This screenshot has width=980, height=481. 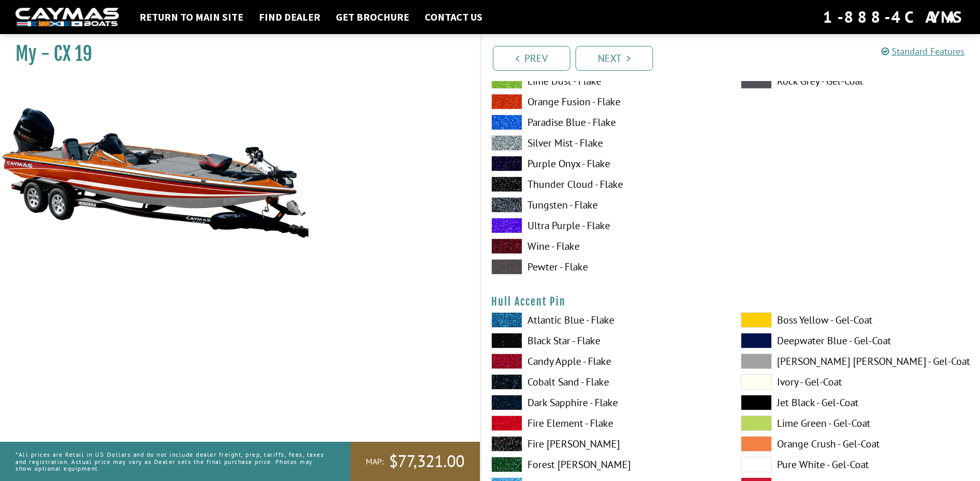 What do you see at coordinates (855, 320) in the screenshot?
I see `label: Boss Yellow - Gel-Coat` at bounding box center [855, 320].